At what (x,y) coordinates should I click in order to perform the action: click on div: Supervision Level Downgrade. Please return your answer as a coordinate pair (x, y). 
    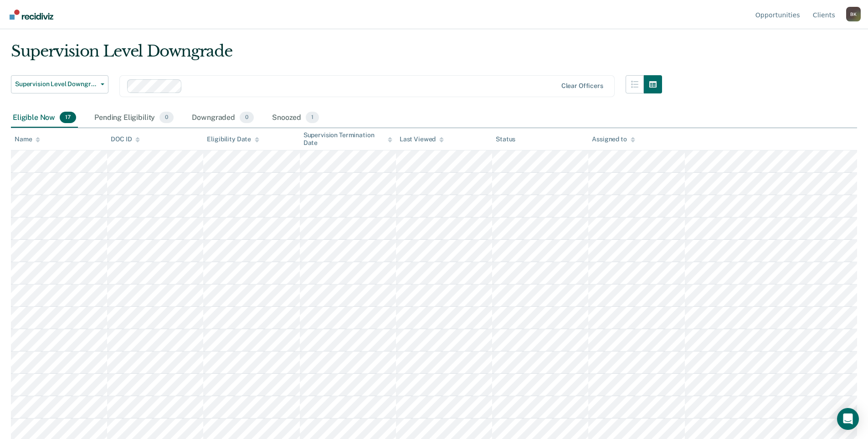
    Looking at the image, I should click on (336, 54).